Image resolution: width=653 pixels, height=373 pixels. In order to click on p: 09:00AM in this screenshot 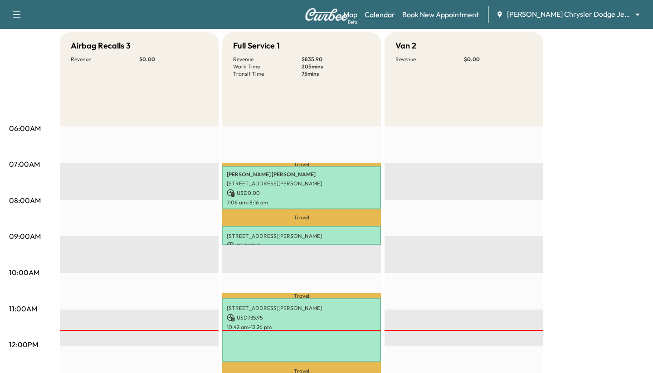, I will do `click(25, 236)`.